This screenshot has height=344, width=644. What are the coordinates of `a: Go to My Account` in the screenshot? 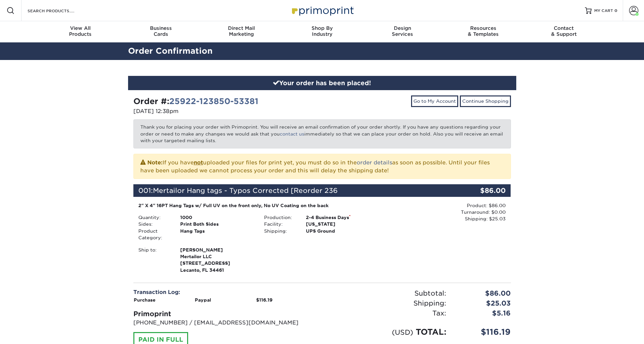 It's located at (435, 101).